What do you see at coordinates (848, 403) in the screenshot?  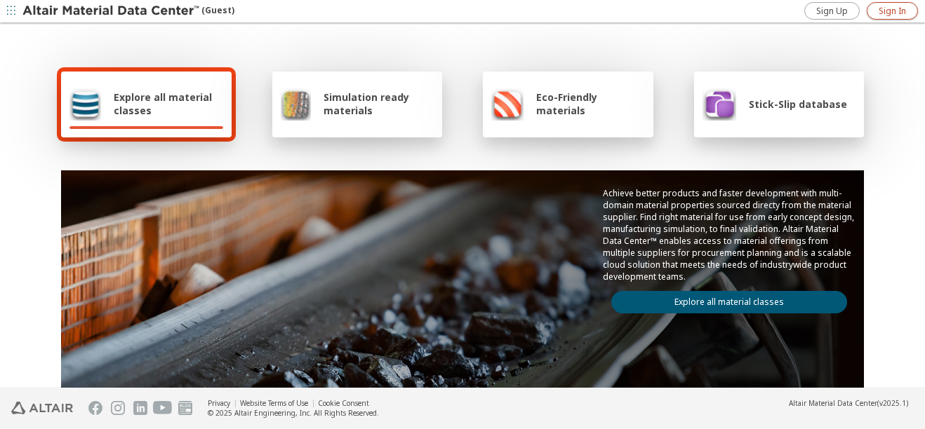 I see `div: (v2025.1)` at bounding box center [848, 403].